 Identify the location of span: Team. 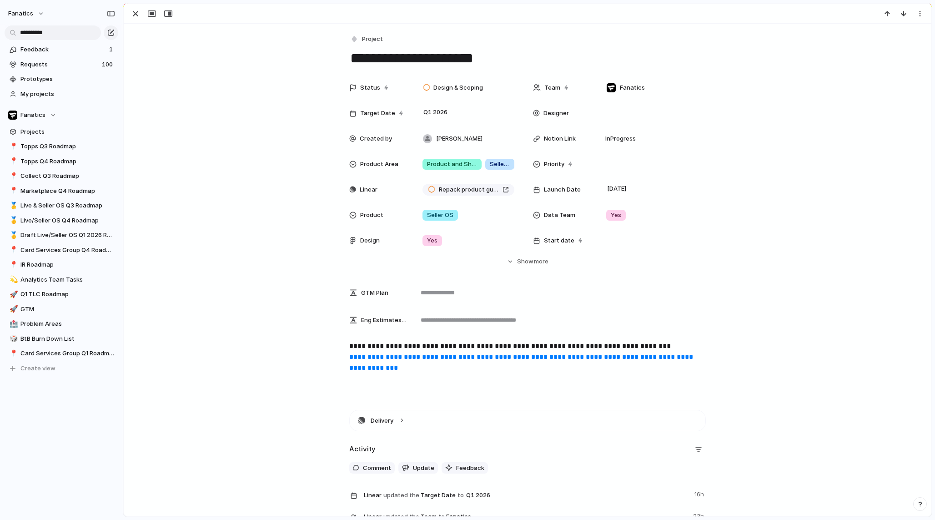
(552, 88).